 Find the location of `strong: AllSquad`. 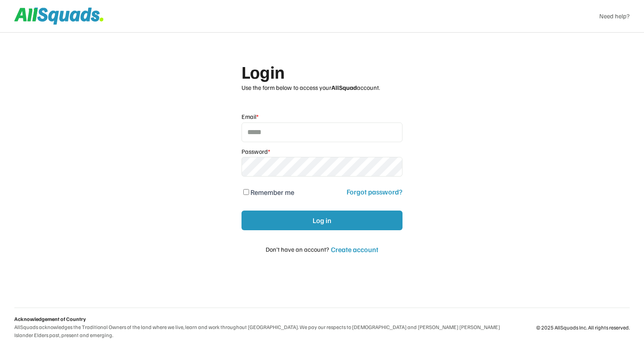

strong: AllSquad is located at coordinates (344, 87).